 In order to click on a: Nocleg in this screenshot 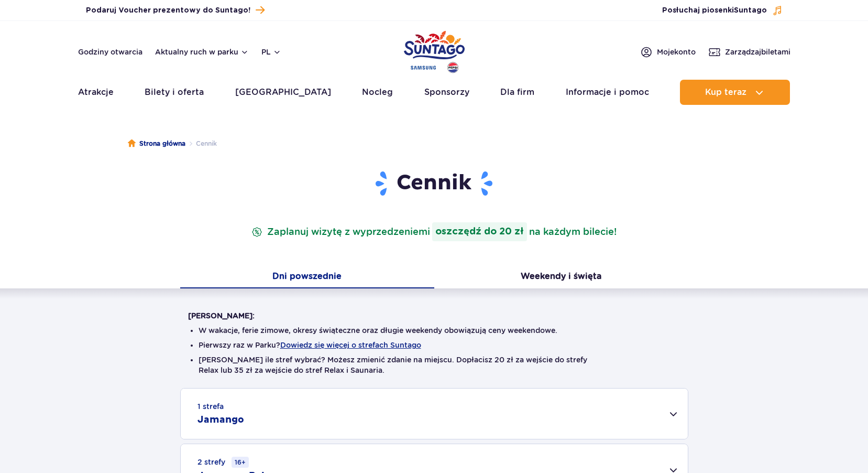, I will do `click(377, 93)`.